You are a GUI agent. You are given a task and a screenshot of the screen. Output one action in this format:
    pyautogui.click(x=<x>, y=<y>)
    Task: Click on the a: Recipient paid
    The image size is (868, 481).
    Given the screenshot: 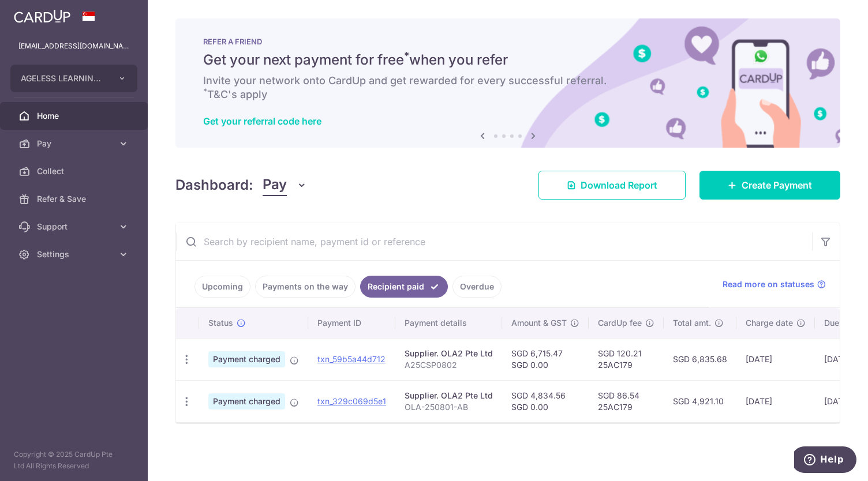 What is the action you would take?
    pyautogui.click(x=404, y=286)
    